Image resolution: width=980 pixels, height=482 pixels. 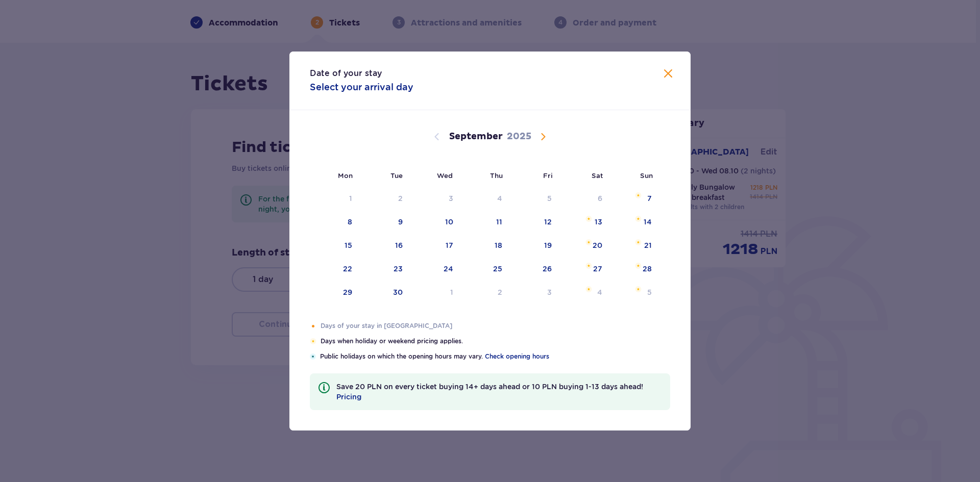 What do you see at coordinates (334, 199) in the screenshot?
I see `td: Not available. Monday, September 1, 2025` at bounding box center [334, 199].